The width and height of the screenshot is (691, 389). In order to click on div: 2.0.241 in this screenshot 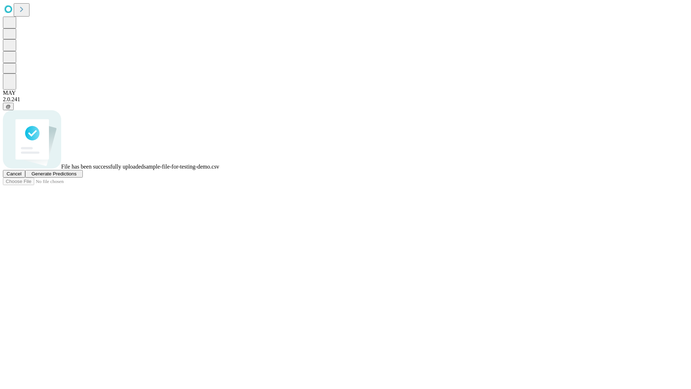, I will do `click(345, 99)`.